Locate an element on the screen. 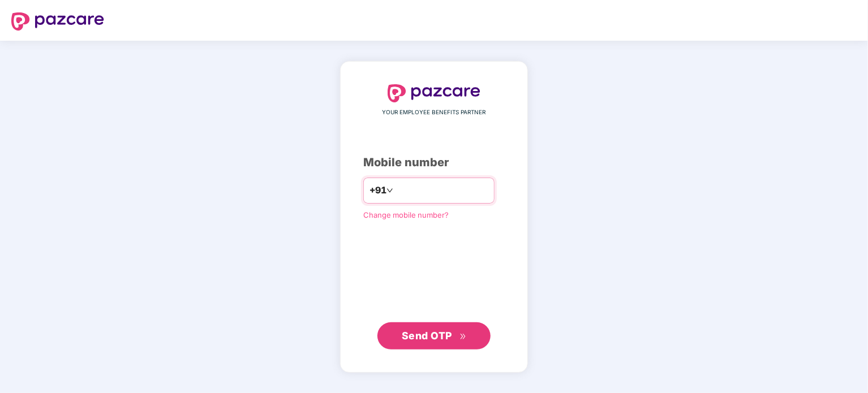 This screenshot has height=393, width=868. span: YOUR EMPLOYEE BENEFITS PARTNER is located at coordinates (434, 113).